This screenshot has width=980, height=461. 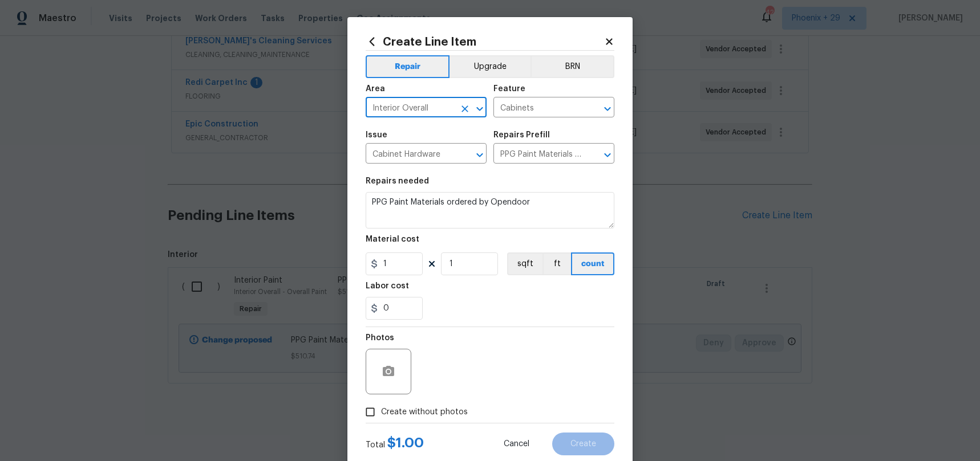 I want to click on button: sqft, so click(x=525, y=264).